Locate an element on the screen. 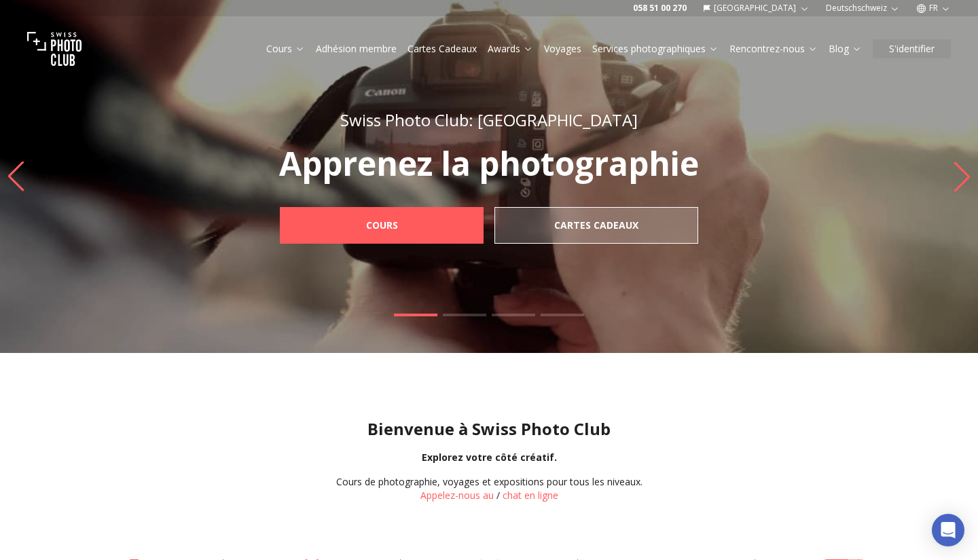  button: Blog is located at coordinates (845, 49).